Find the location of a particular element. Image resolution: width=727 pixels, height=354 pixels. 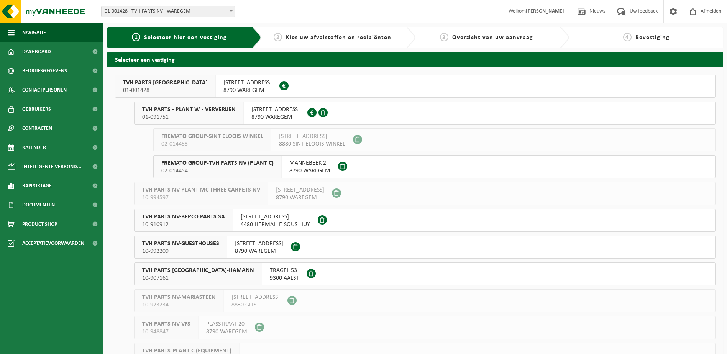

span: Acceptatievoorwaarden is located at coordinates (53, 243).